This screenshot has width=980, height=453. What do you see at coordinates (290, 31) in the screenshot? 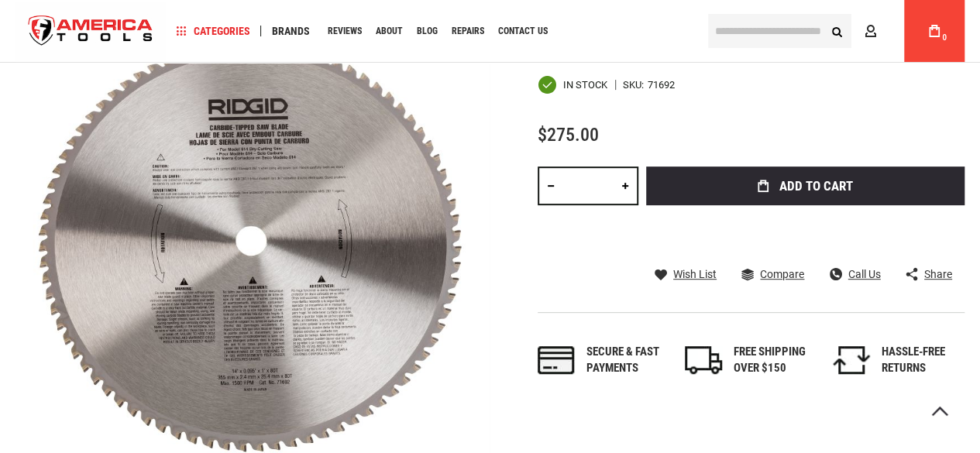
I see `a: Brands` at bounding box center [290, 31].